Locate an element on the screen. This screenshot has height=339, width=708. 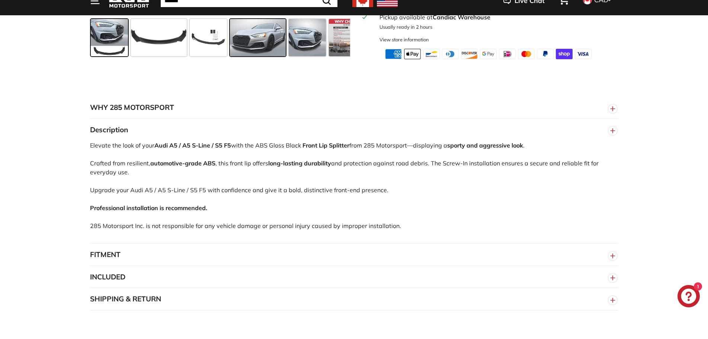
img: visa is located at coordinates (583, 54).